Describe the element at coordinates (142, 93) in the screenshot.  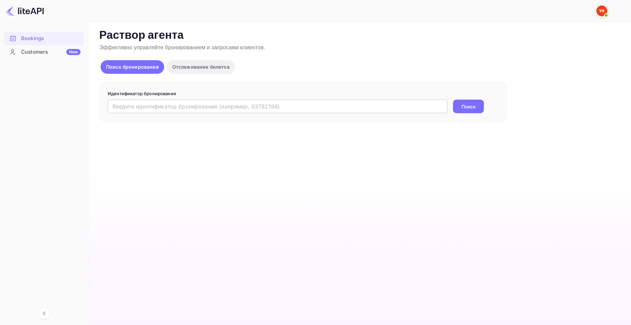
I see `ya-tr-span: Идентификатор бронирования` at that location.